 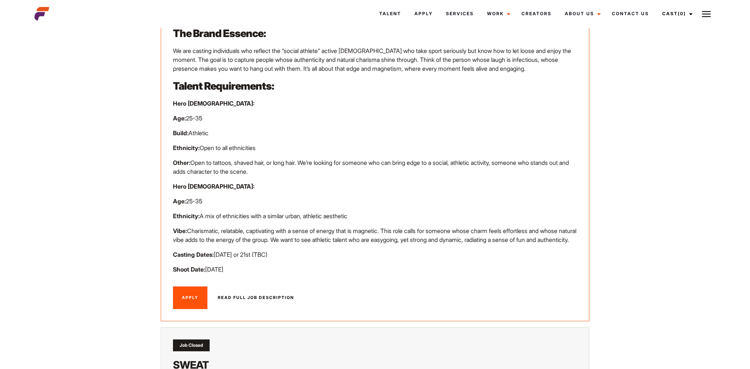 What do you see at coordinates (180, 231) in the screenshot?
I see `strong: Vibe:` at bounding box center [180, 231].